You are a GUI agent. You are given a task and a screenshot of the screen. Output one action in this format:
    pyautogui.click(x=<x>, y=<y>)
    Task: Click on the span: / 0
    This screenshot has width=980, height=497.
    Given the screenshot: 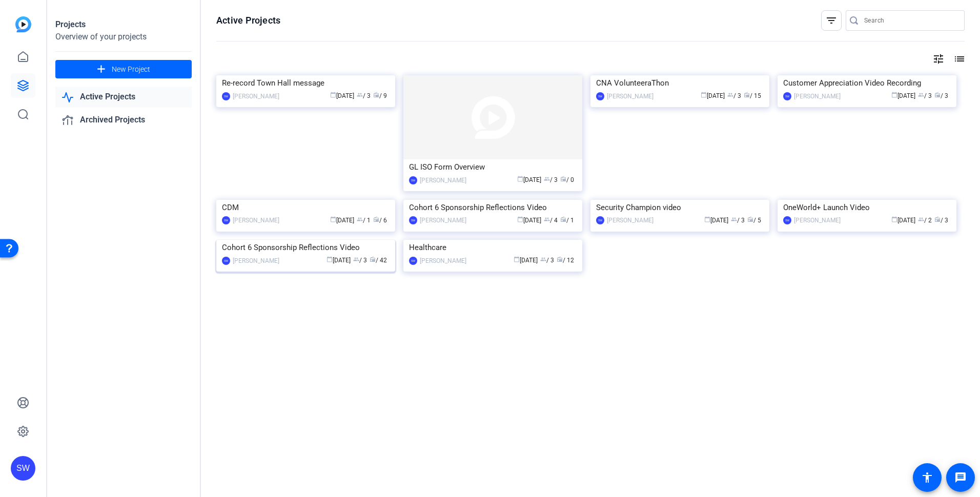 What is the action you would take?
    pyautogui.click(x=567, y=180)
    